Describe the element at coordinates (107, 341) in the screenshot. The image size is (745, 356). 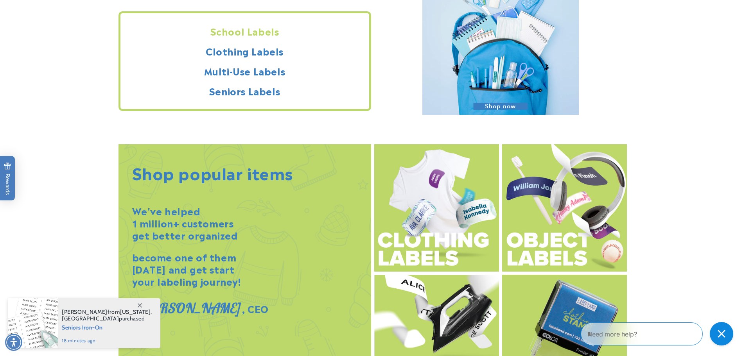
I see `span: 18 minutes ago` at that location.